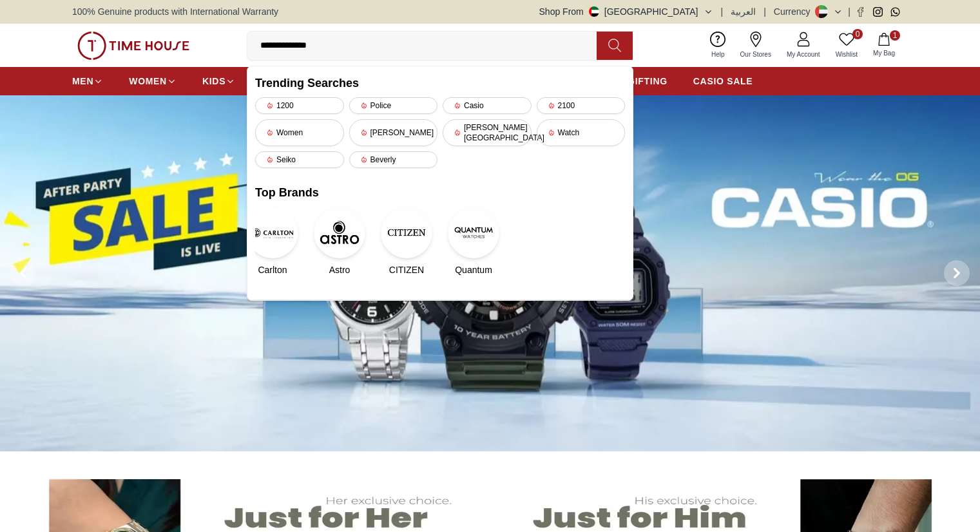 This screenshot has height=532, width=980. Describe the element at coordinates (214, 81) in the screenshot. I see `span: KIDS` at that location.